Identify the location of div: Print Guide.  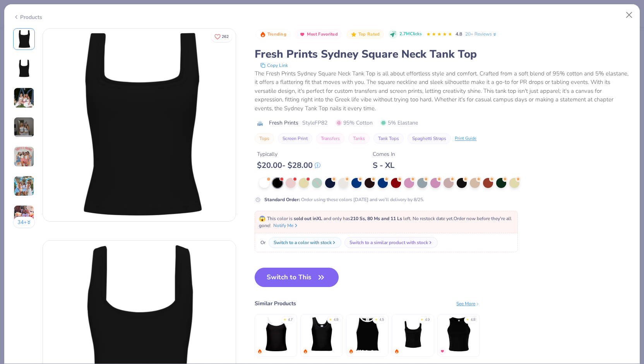
(466, 138).